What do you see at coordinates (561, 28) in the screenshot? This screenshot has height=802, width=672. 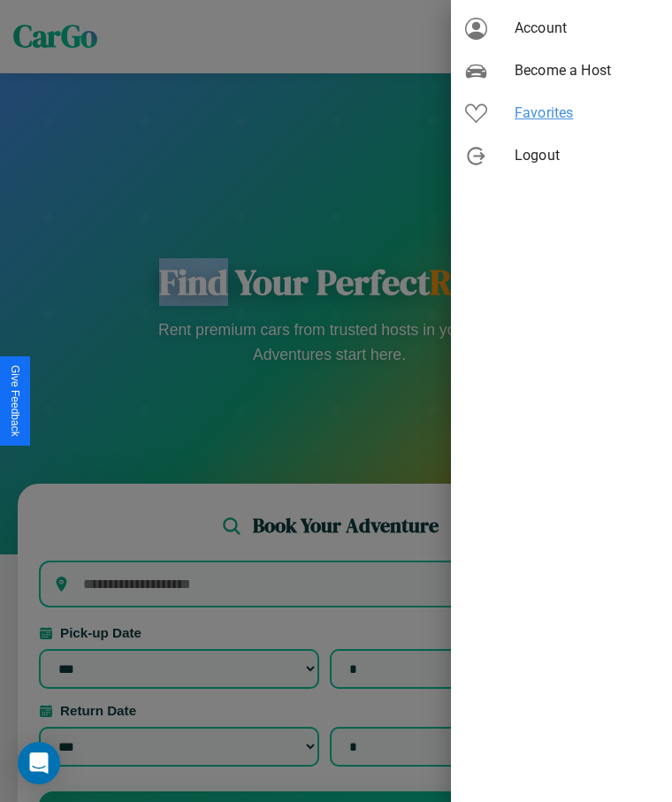 I see `div: Account` at bounding box center [561, 28].